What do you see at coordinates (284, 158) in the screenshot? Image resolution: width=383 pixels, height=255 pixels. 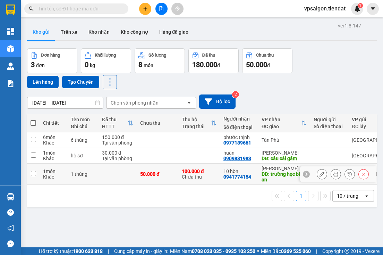 I see `div: DĐ: cầu cái gấm` at bounding box center [284, 158].